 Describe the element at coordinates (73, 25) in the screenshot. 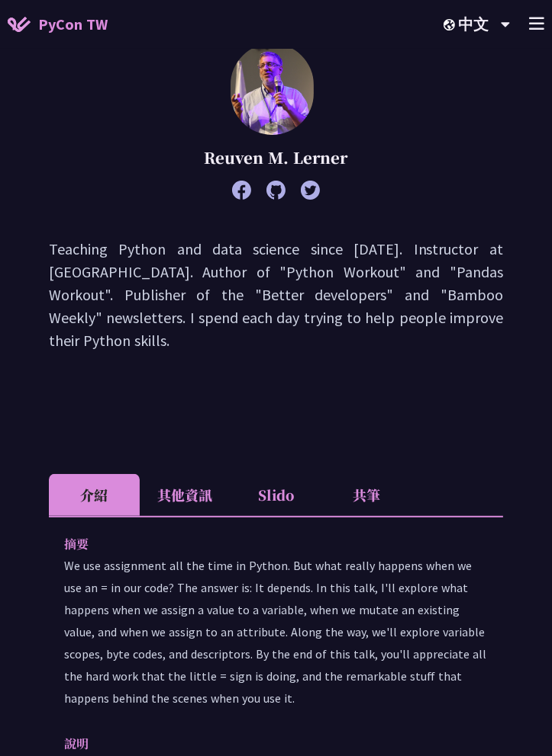

I see `span: PyCon TW` at that location.